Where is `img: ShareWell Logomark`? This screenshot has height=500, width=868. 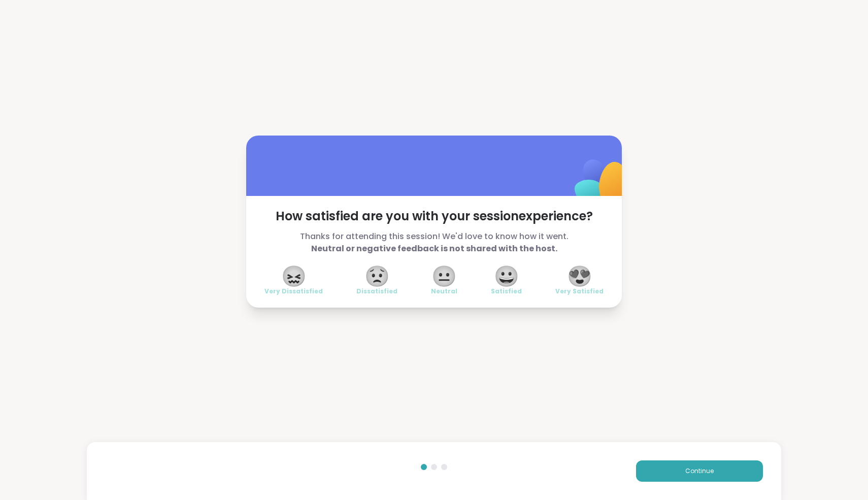 img: ShareWell Logomark is located at coordinates (601, 183).